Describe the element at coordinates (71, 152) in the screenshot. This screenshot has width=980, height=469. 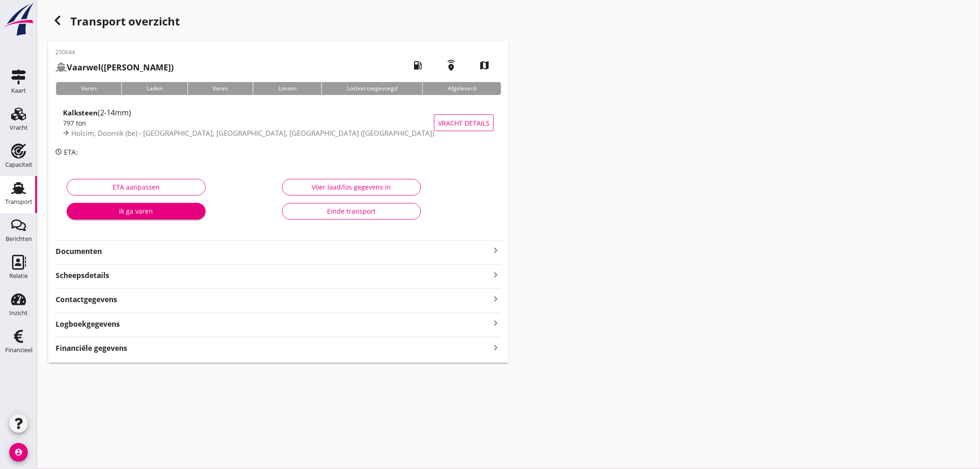
I see `span: ETA:` at that location.